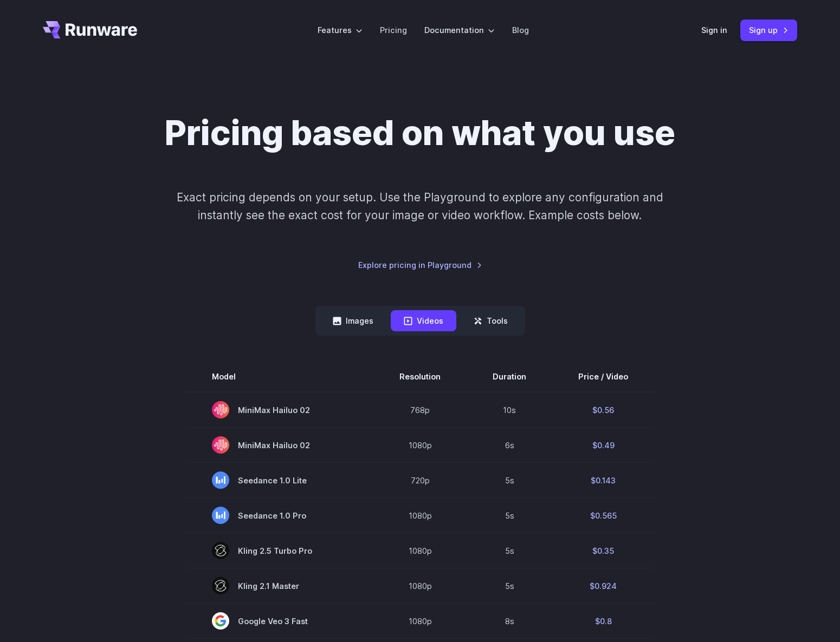 The height and width of the screenshot is (642, 840). Describe the element at coordinates (279, 377) in the screenshot. I see `th: Model` at that location.